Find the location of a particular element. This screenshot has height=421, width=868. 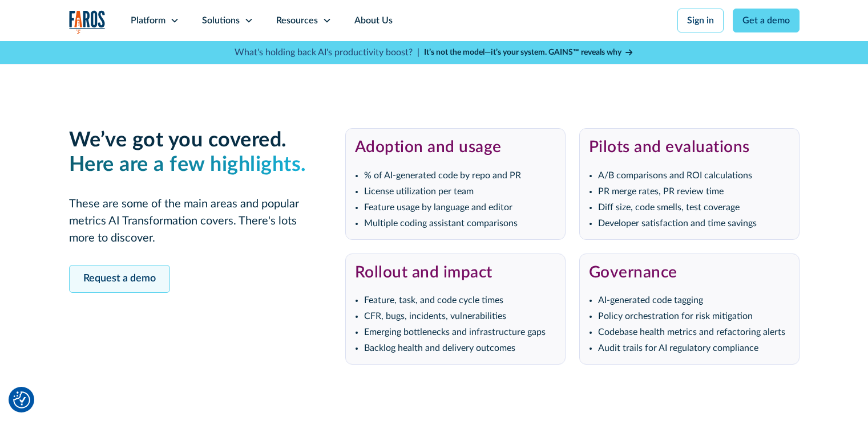

a: Sign in is located at coordinates (700, 20).